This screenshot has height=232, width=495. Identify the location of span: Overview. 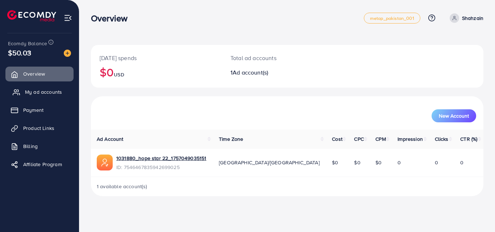
(34, 74).